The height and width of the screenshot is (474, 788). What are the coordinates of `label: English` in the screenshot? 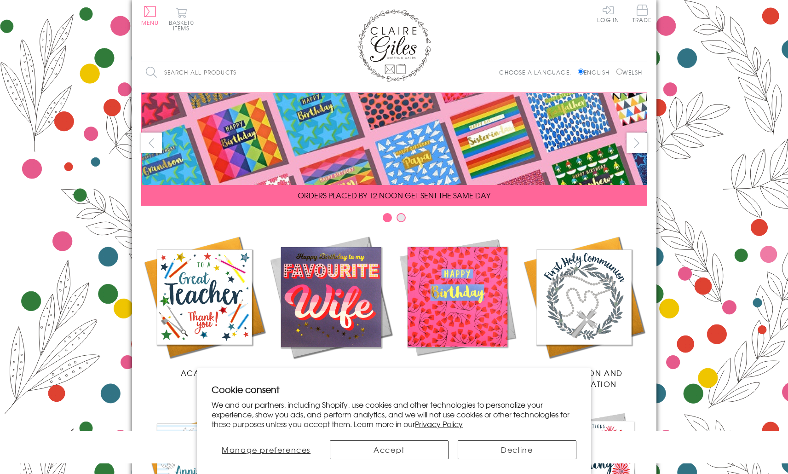 It's located at (596, 72).